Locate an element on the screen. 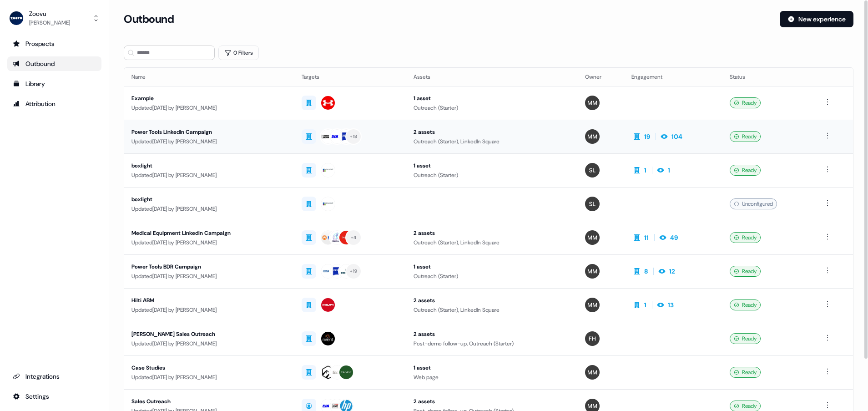 This screenshot has height=411, width=868. div: Settings is located at coordinates (54, 396).